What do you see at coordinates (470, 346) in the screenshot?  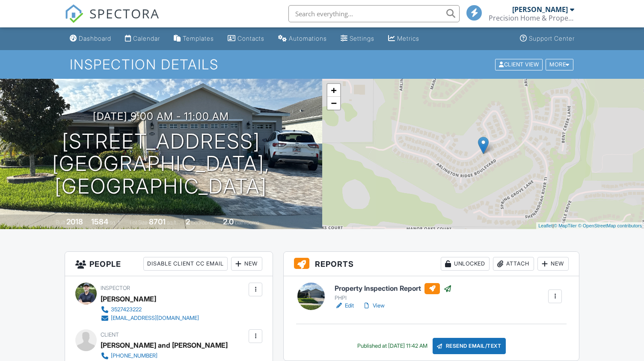 I see `div: Resend Email/Text` at bounding box center [470, 346].